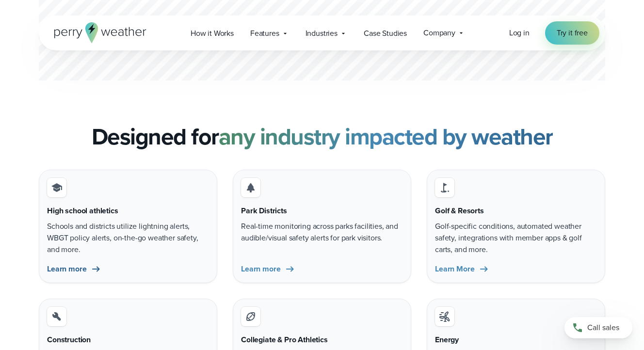 This screenshot has width=644, height=350. I want to click on h3: Construction, so click(68, 340).